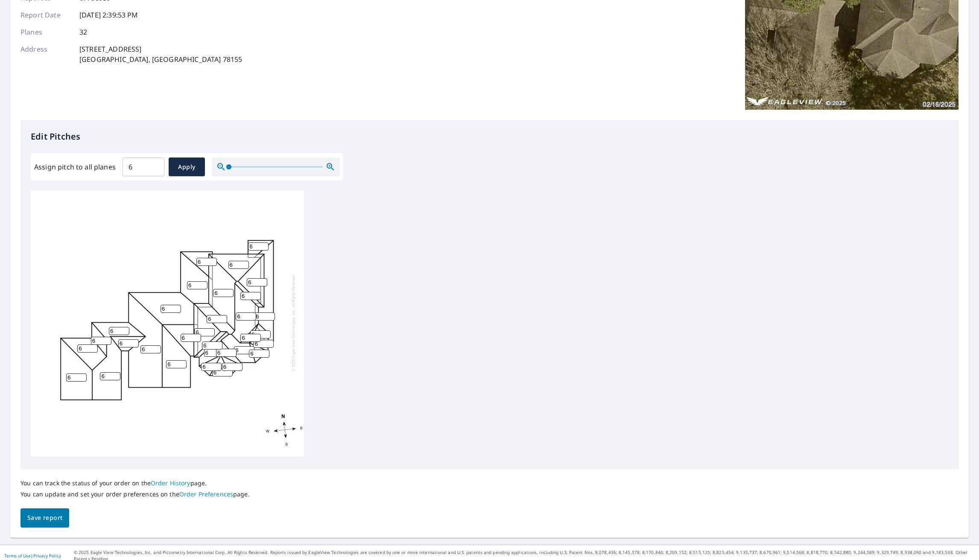 The image size is (979, 560). Describe the element at coordinates (170, 483) in the screenshot. I see `a: Order History` at that location.